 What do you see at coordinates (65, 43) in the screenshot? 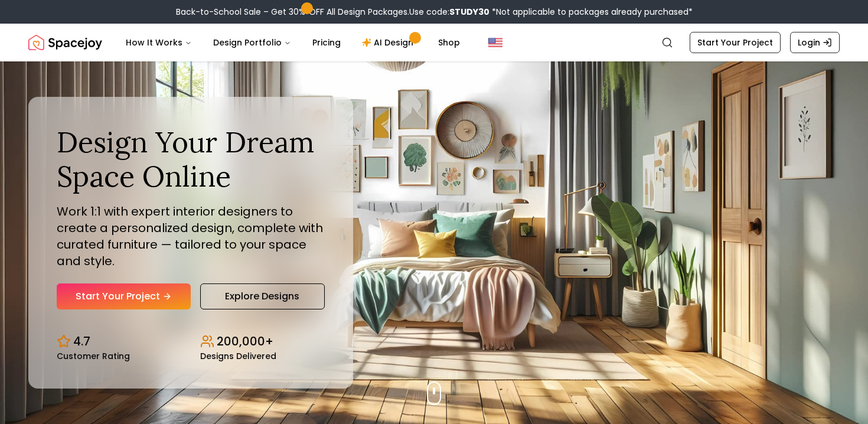
I see `img: Spacejoy Logo` at bounding box center [65, 43].